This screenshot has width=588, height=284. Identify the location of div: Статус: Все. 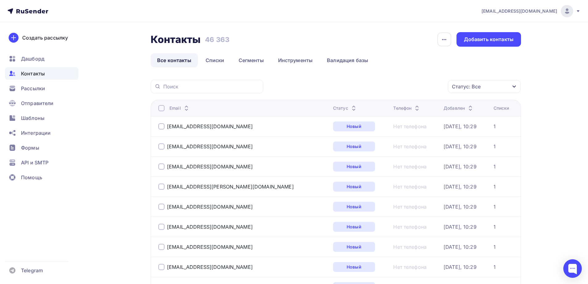
(466, 86).